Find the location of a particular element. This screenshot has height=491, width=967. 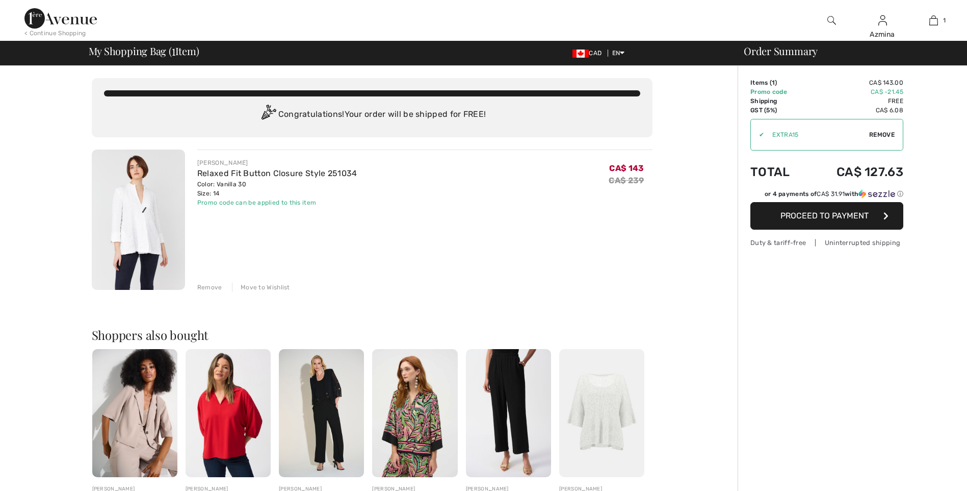

div: Order Summary is located at coordinates (847, 51).